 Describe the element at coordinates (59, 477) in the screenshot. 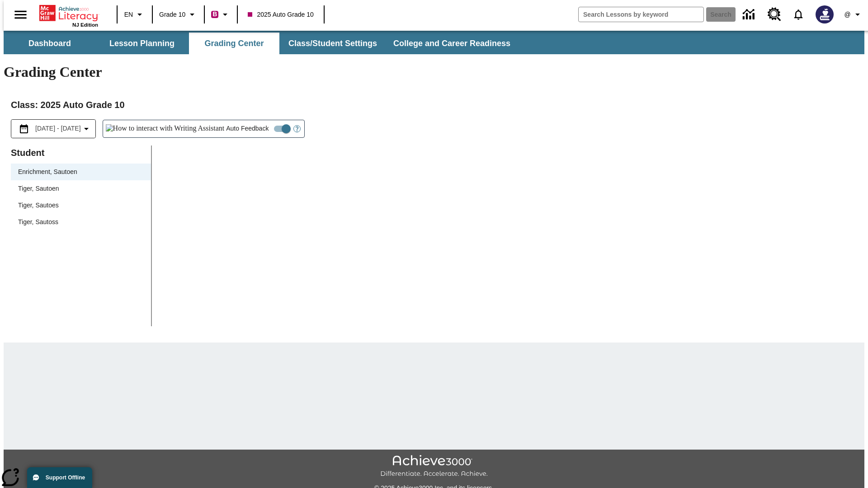

I see `button: Support Offline` at that location.